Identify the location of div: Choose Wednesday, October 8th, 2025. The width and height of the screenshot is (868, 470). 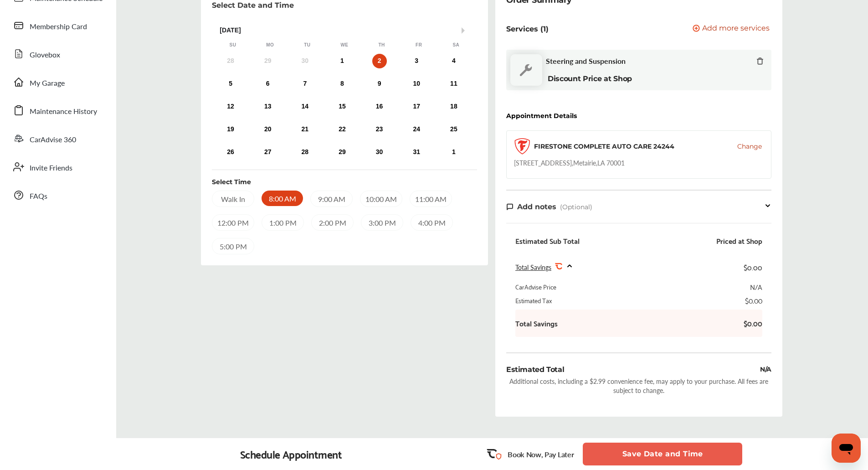
(342, 84).